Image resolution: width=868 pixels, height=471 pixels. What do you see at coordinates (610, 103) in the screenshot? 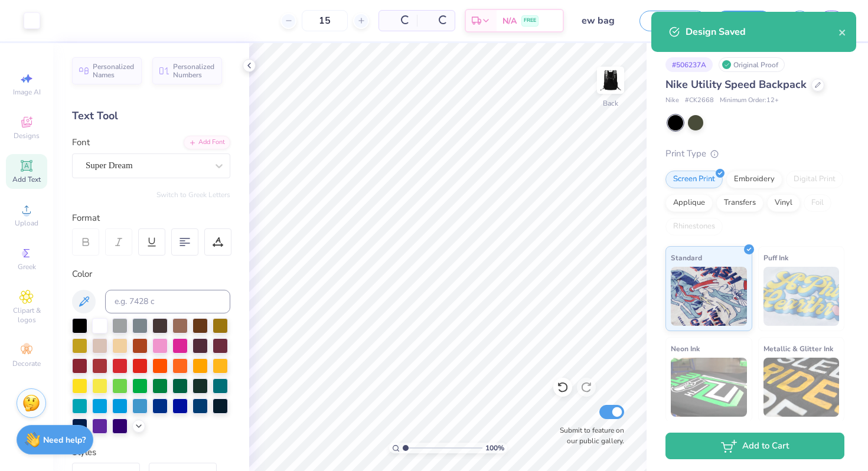
I see `div: Back` at bounding box center [610, 103].